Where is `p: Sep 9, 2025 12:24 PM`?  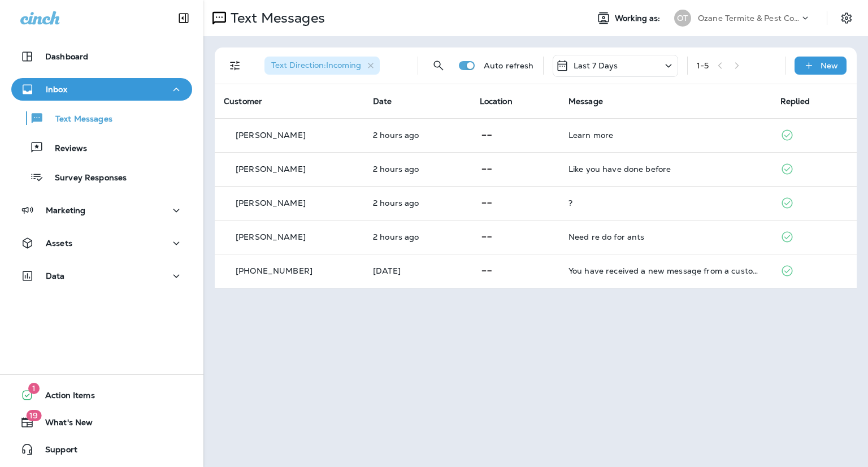
p: Sep 9, 2025 12:24 PM is located at coordinates (417, 169).